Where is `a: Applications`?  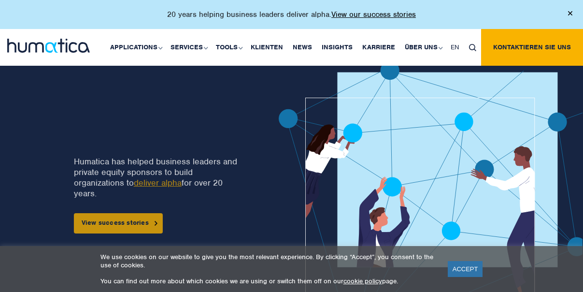 a: Applications is located at coordinates (135, 47).